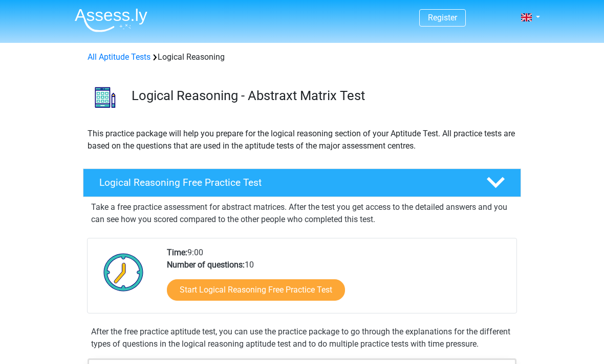 Image resolution: width=604 pixels, height=364 pixels. Describe the element at coordinates (321, 96) in the screenshot. I see `h3: Logical Reasoning - Abstraxt Matrix Test` at that location.